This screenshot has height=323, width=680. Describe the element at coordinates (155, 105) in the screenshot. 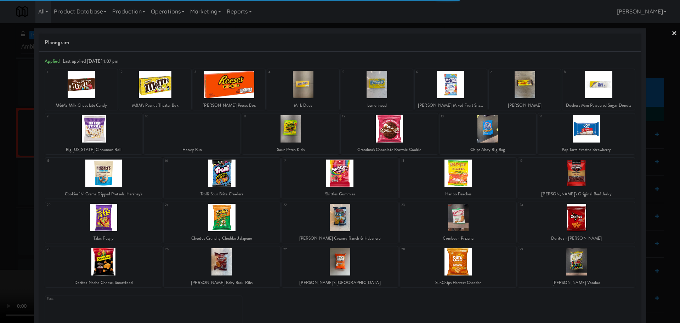

I see `div: M&M's Peanut Theater Box` at that location.